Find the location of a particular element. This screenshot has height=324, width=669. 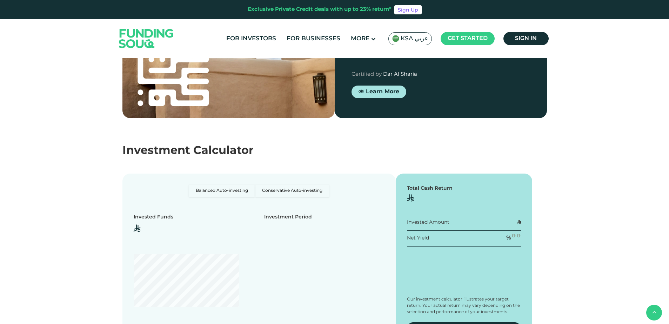

div: Basic radio toggle button group is located at coordinates (259, 191).